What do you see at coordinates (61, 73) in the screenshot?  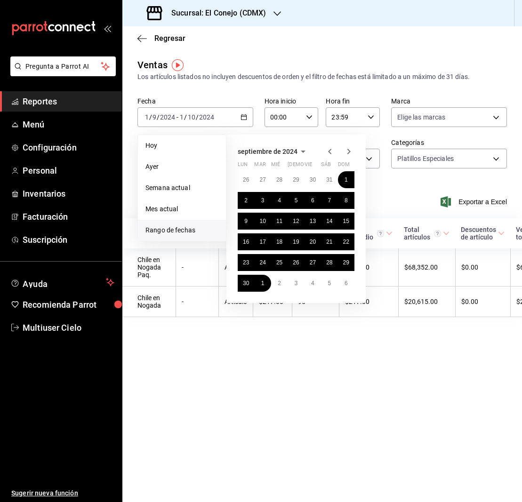 I see `a: Pregunta a Parrot AI` at bounding box center [61, 73].